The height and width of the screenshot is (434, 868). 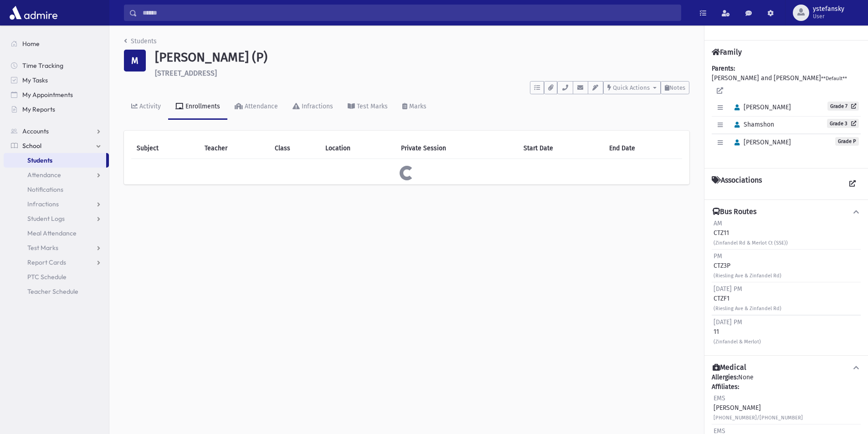 I want to click on div: Test Marks, so click(x=372, y=106).